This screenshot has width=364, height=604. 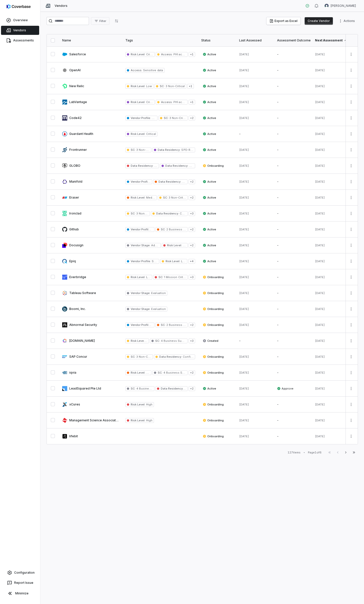 I want to click on a: Overview, so click(x=20, y=20).